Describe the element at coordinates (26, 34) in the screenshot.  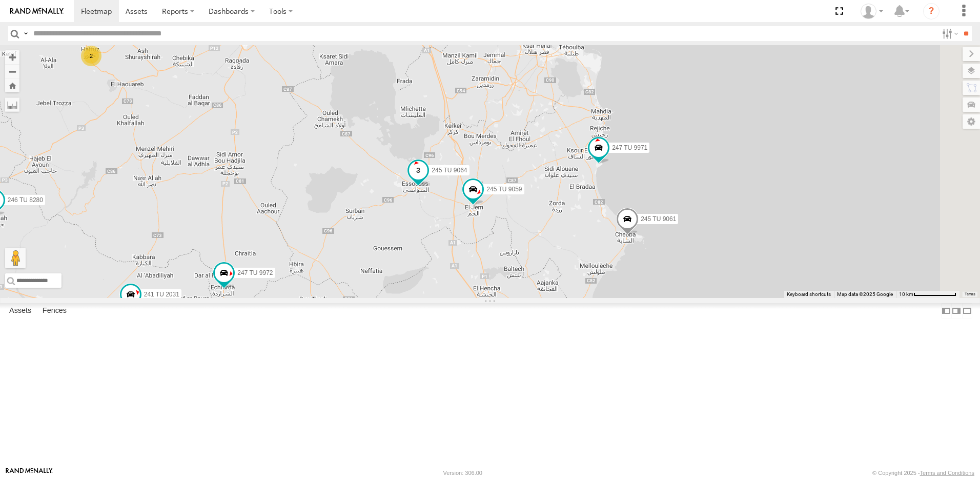
I see `label: Search Query` at that location.